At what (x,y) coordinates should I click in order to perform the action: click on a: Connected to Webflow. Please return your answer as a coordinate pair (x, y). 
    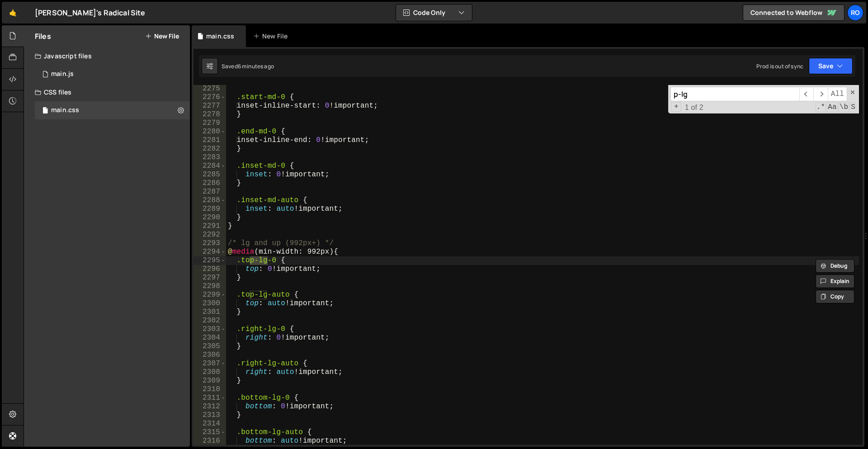
    Looking at the image, I should click on (794, 12).